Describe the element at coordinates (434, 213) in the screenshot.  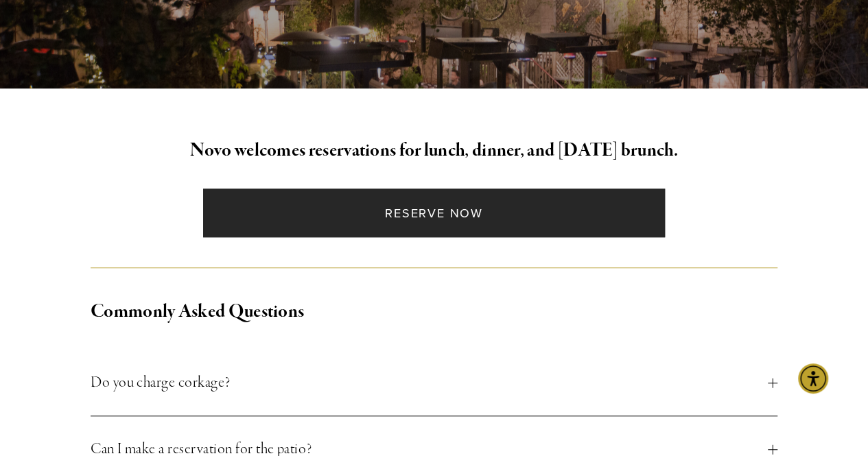
I see `a: Reserve Now` at that location.